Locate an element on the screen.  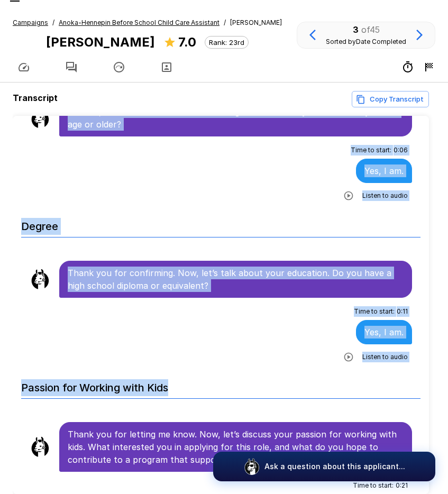
u: Anoka-Hennepin Before School Child Care Assistant is located at coordinates (139, 22).